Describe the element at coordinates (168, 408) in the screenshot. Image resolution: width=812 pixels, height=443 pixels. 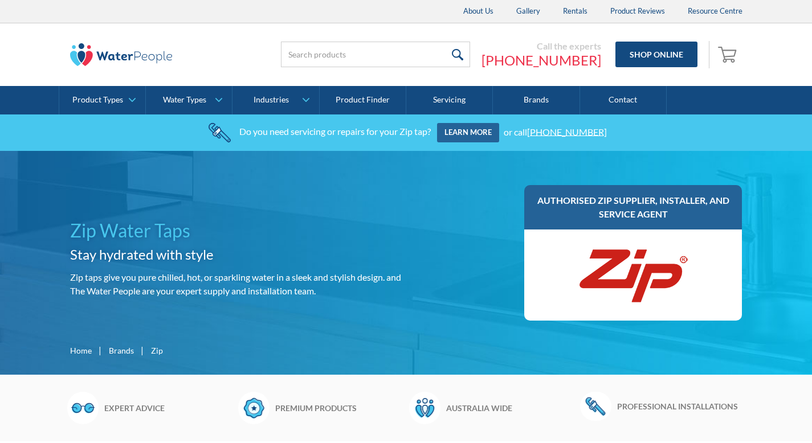
I see `h6: Expert advice` at that location.